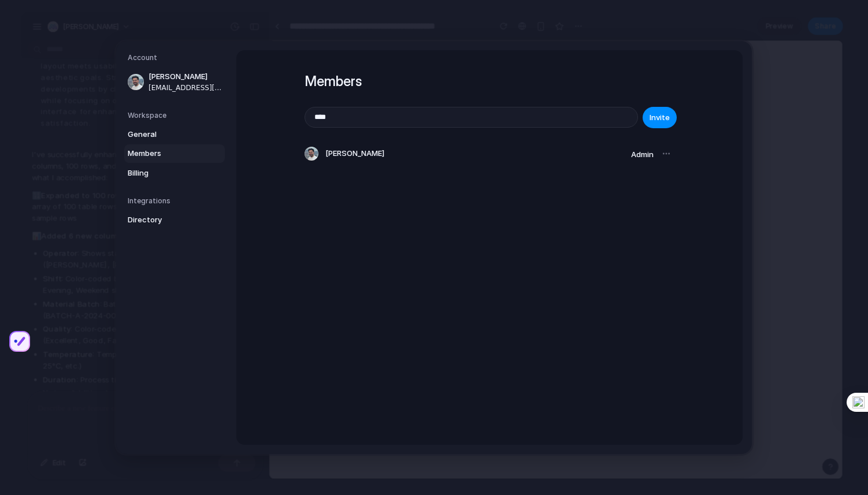  Describe the element at coordinates (659, 118) in the screenshot. I see `button: Invite` at that location.